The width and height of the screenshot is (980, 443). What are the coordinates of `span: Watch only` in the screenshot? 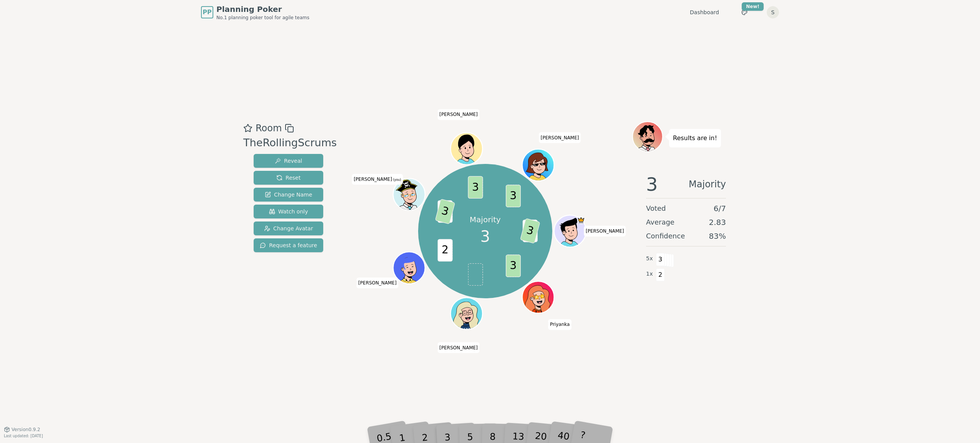 It's located at (289, 212).